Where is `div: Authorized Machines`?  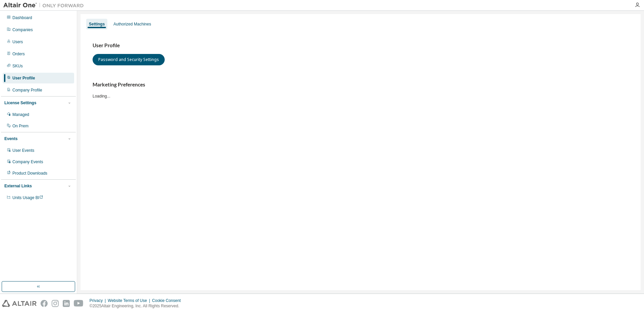
div: Authorized Machines is located at coordinates (132, 24).